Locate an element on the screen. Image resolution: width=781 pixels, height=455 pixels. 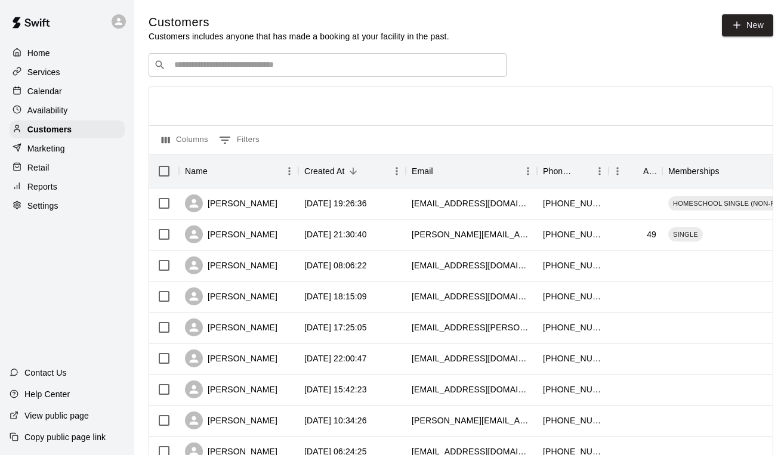
div: jasonaschweitzer@yahoo.com is located at coordinates (471, 234).